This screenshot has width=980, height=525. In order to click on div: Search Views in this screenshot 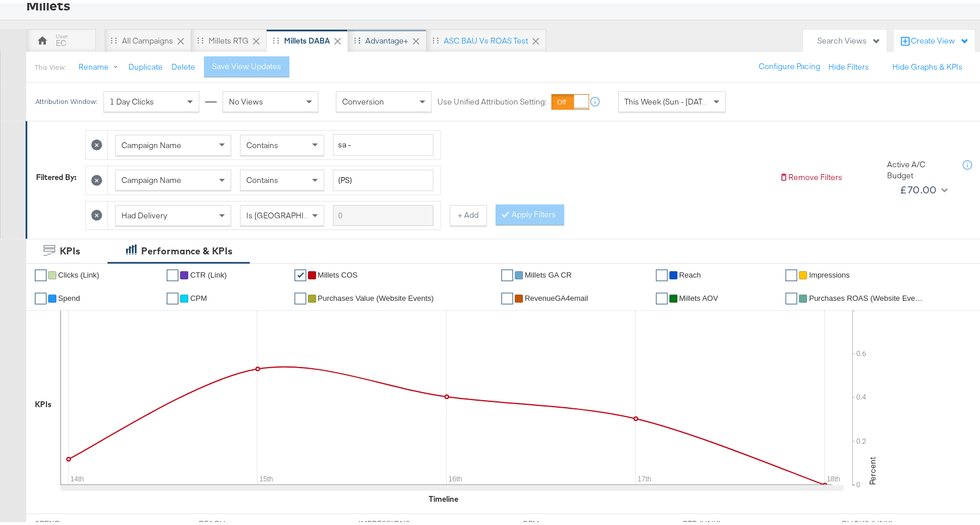, I will do `click(848, 37)`.